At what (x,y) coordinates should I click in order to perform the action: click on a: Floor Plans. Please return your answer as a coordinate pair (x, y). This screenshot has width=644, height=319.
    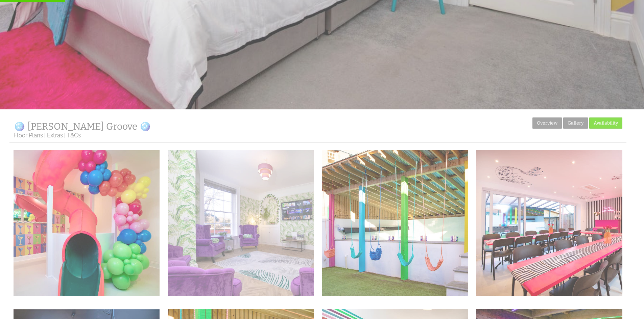
    Looking at the image, I should click on (28, 135).